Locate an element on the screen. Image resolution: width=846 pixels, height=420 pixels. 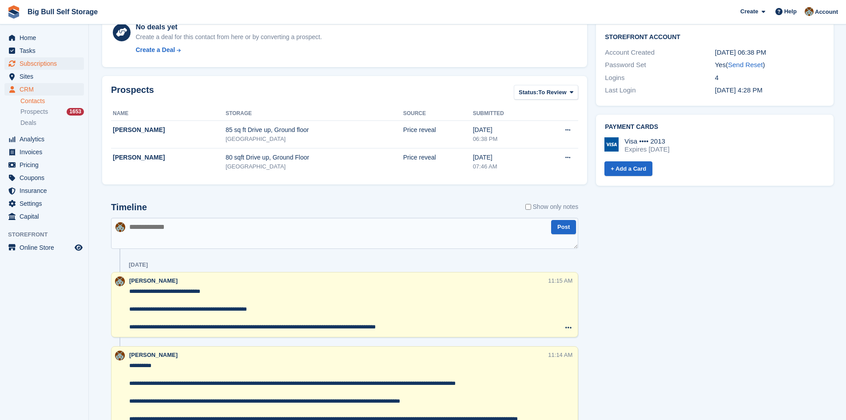
span: Sites is located at coordinates (46, 76).